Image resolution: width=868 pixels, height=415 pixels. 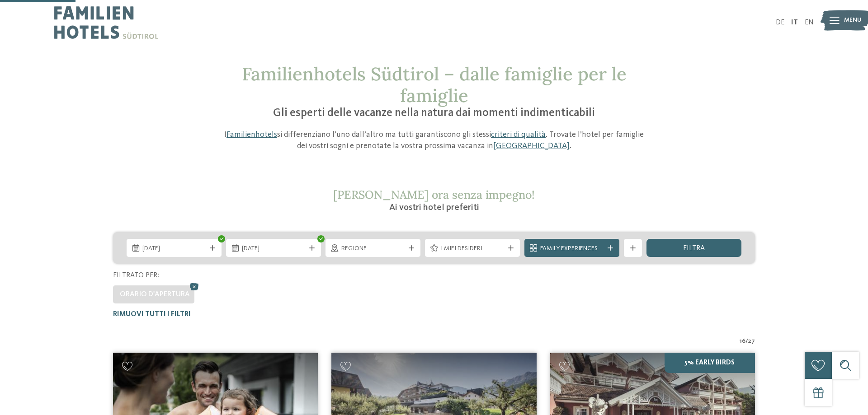 I want to click on span: Rimuovi tutti i filtri, so click(x=152, y=315).